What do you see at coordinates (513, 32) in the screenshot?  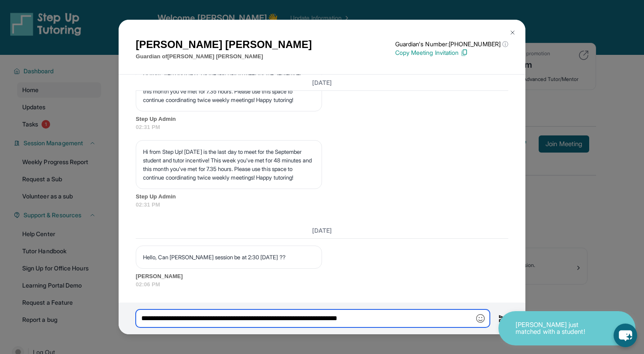 I see `img: Close Icon` at bounding box center [513, 32].